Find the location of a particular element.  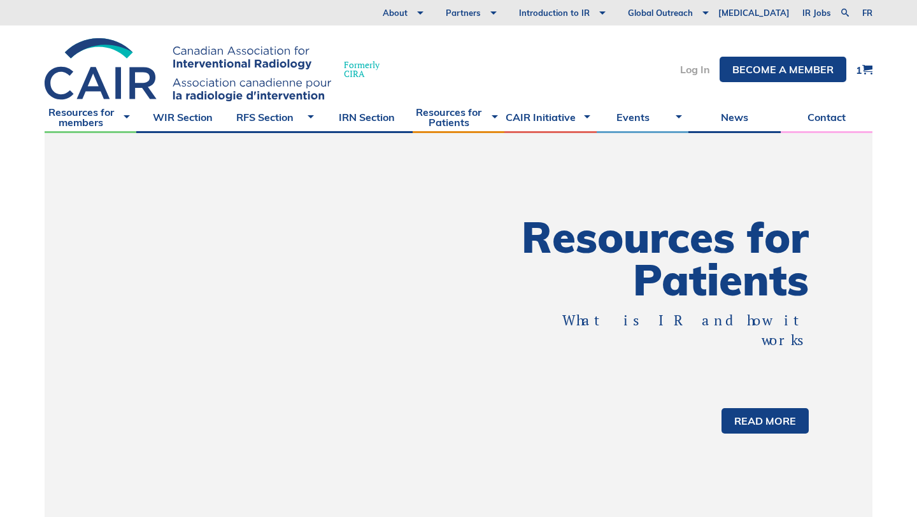

a: Contact is located at coordinates (827, 117).